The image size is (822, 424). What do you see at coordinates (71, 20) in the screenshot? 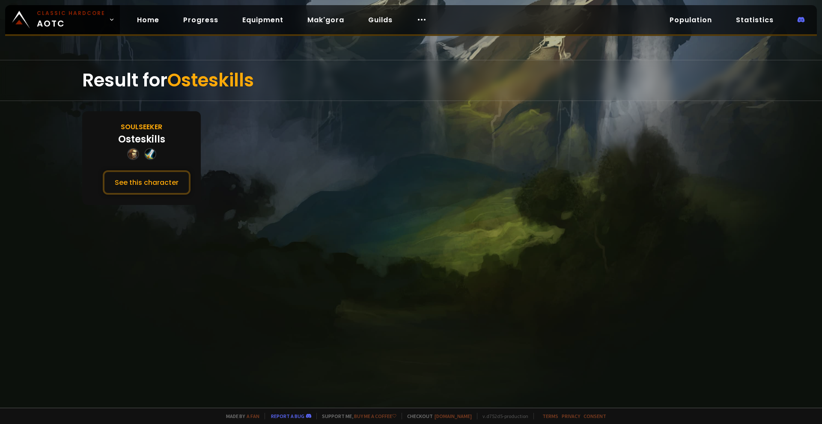
I see `span: AOTC` at bounding box center [71, 20].